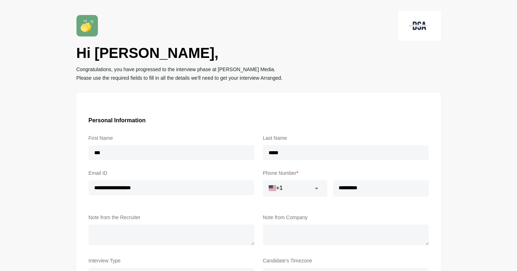 The width and height of the screenshot is (517, 271). I want to click on label: Last Name, so click(346, 138).